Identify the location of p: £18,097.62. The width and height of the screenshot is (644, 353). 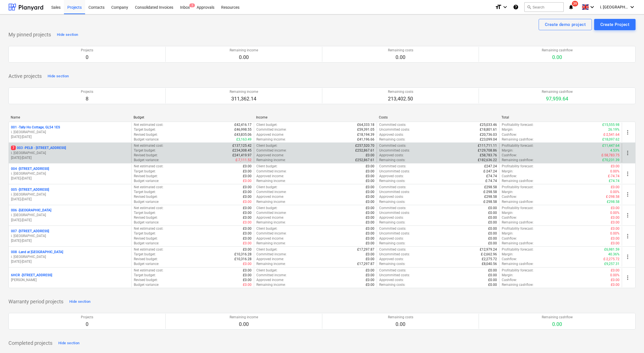
(611, 140).